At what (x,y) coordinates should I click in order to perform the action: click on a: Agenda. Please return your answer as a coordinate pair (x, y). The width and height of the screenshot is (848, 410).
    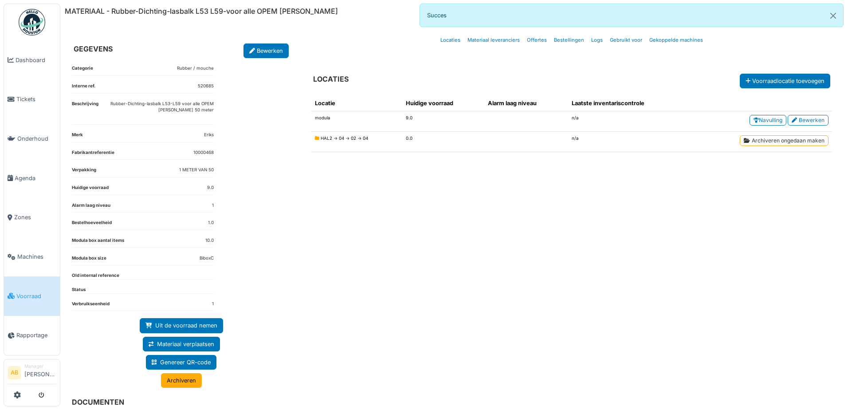
    Looking at the image, I should click on (32, 178).